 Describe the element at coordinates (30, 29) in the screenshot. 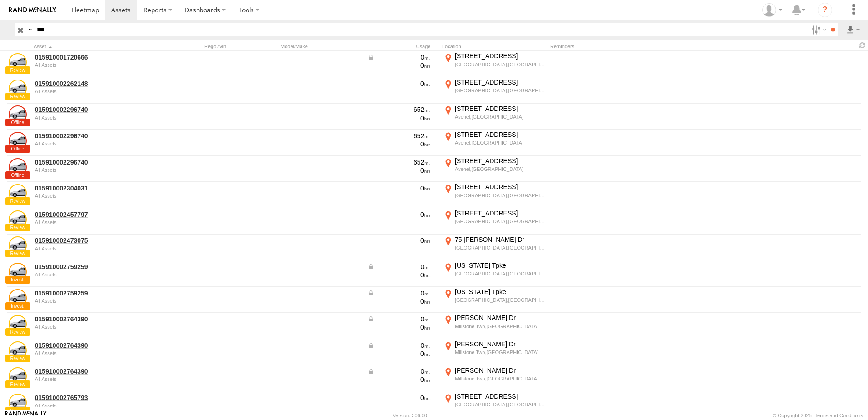

I see `label: Search Query` at that location.